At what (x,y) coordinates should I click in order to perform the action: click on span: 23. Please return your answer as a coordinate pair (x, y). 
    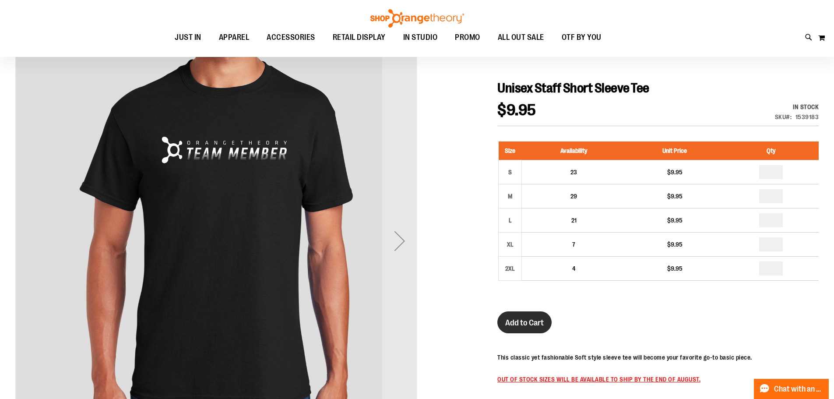
    Looking at the image, I should click on (573, 172).